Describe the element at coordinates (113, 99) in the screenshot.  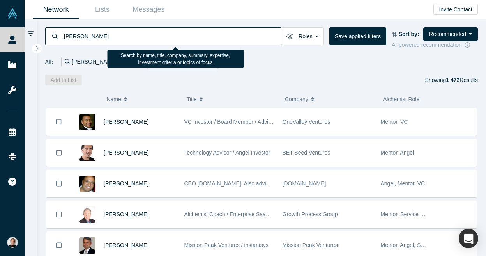
I see `span: Name` at that location.